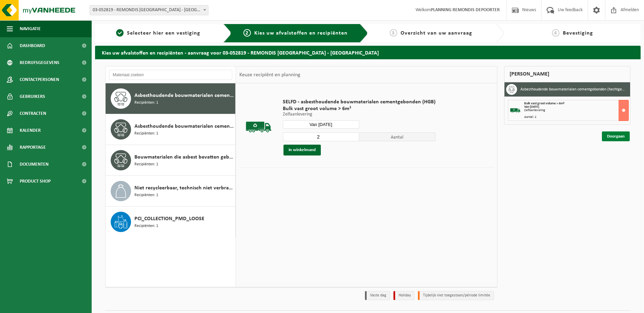 The image size is (644, 313). What do you see at coordinates (149, 10) in the screenshot?
I see `span: 03-052819 - REMONDIS WEST-VLAANDEREN - OOSTENDE` at bounding box center [149, 10].